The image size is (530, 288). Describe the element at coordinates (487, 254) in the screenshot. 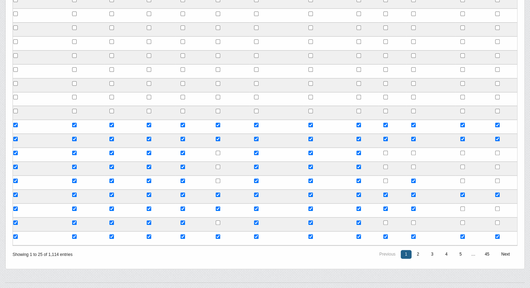

I see `a: 45` at that location.